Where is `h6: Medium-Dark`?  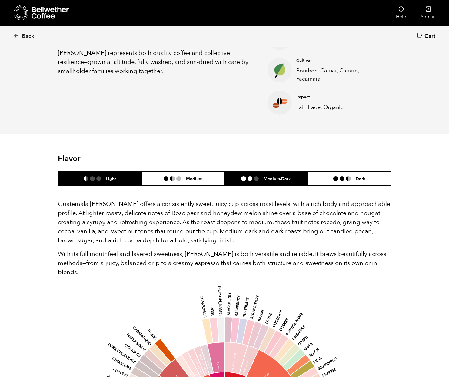
h6: Medium-Dark is located at coordinates (277, 179).